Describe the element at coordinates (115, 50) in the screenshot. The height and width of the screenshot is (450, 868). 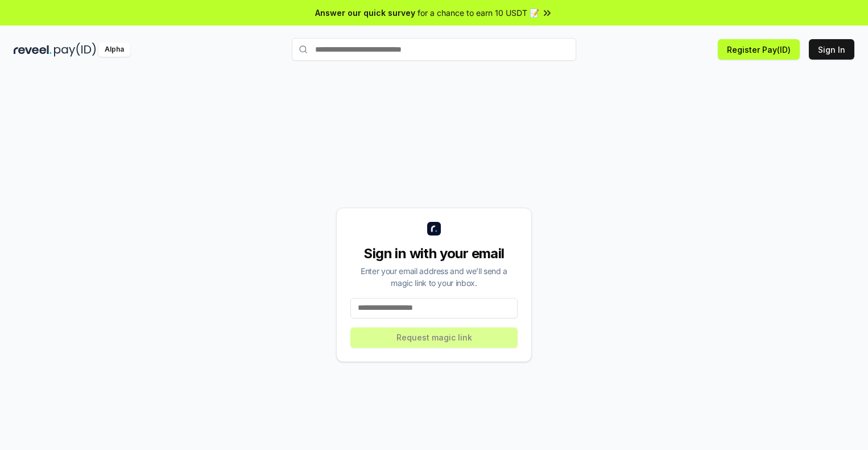
I see `div: Alpha` at that location.